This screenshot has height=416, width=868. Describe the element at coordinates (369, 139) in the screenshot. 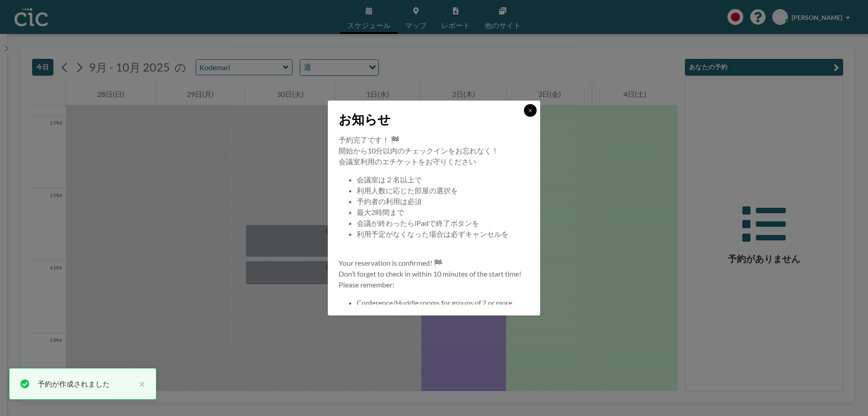

I see `span: 予約完了です！ 🏁` at that location.